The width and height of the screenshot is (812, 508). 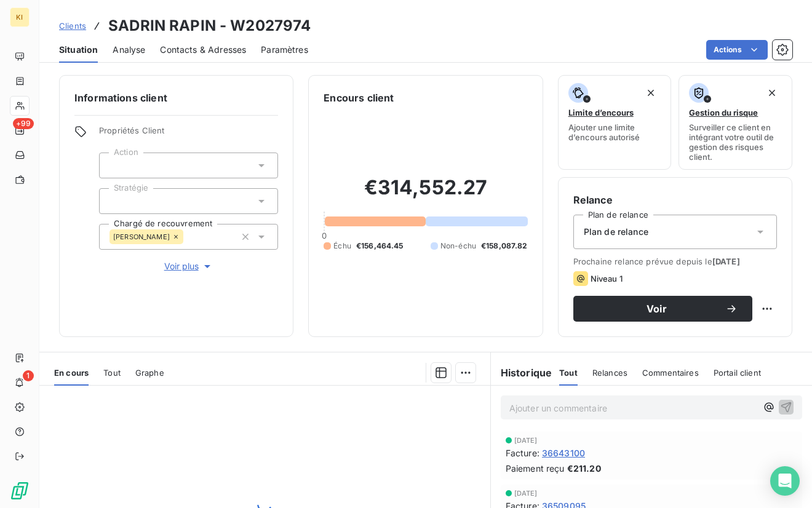 I want to click on h6: Informations client, so click(x=176, y=97).